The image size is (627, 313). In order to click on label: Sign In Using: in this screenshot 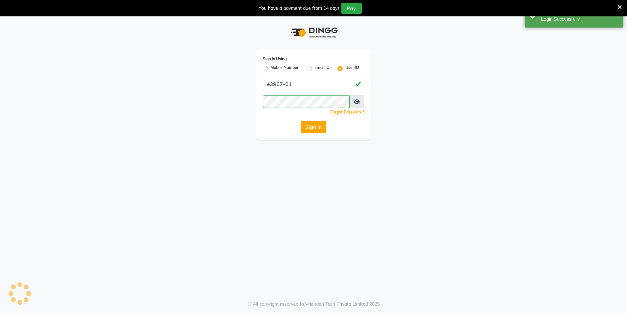, I will do `click(275, 59)`.